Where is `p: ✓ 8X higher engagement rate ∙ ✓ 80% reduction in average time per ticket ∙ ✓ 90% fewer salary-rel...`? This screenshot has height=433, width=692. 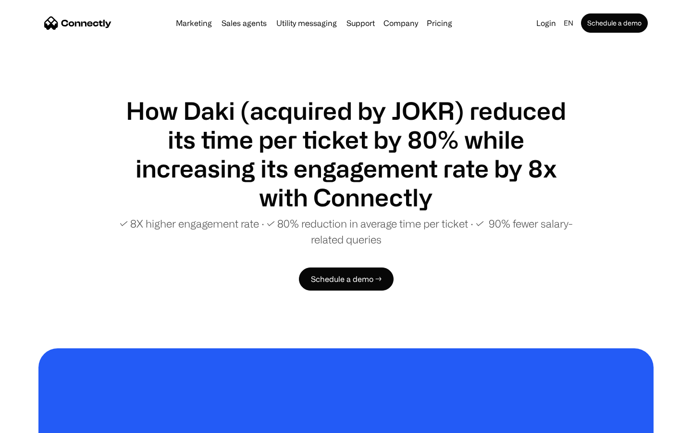 p: ✓ 8X higher engagement rate ∙ ✓ 80% reduction in average time per ticket ∙ ✓ 90% fewer salary-rel... is located at coordinates (346, 231).